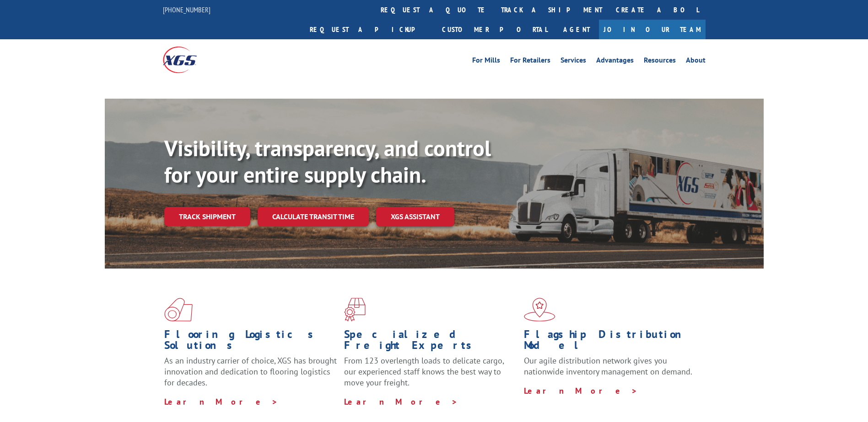 This screenshot has width=868, height=422. I want to click on a: Calculate transit time, so click(312, 217).